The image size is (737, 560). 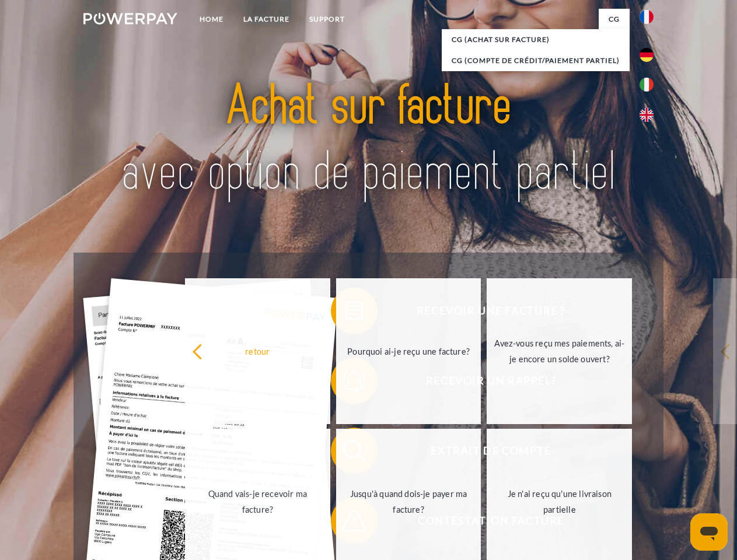 I want to click on a: Avez-vous reçu mes paiements, ai-je encore un solde ouvert?, so click(x=559, y=351).